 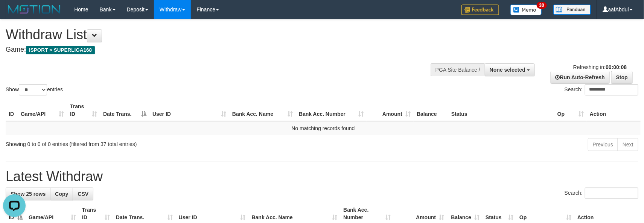 I want to click on img: MOTION_logo.png, so click(x=34, y=9).